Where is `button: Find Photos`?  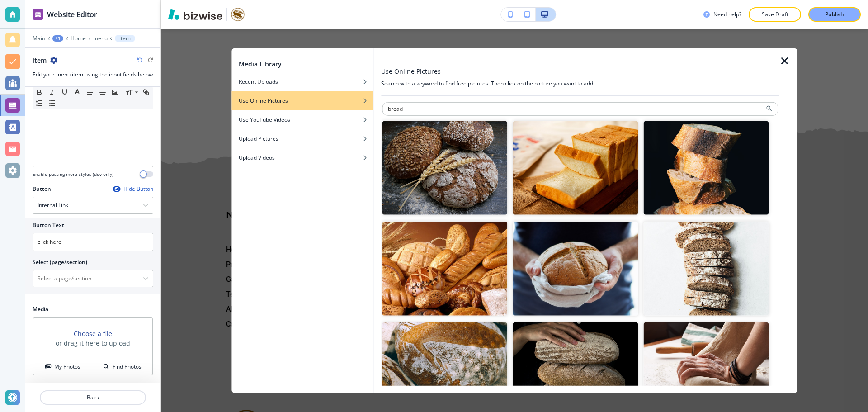
button: Find Photos is located at coordinates (123, 366).